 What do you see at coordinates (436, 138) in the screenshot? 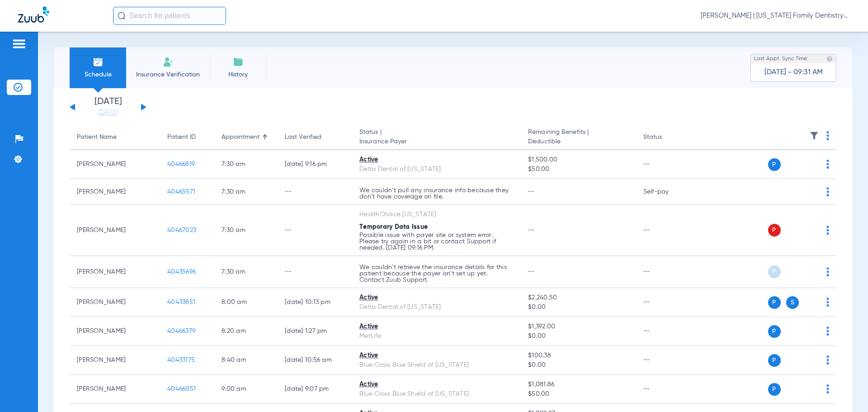
I see `th: Status |` at bounding box center [436, 138].